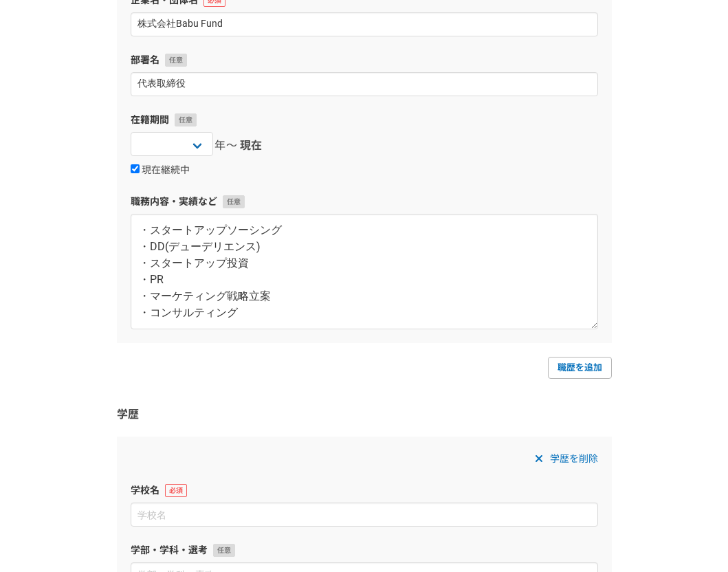 Image resolution: width=728 pixels, height=572 pixels. I want to click on span: 学歴を削除, so click(574, 458).